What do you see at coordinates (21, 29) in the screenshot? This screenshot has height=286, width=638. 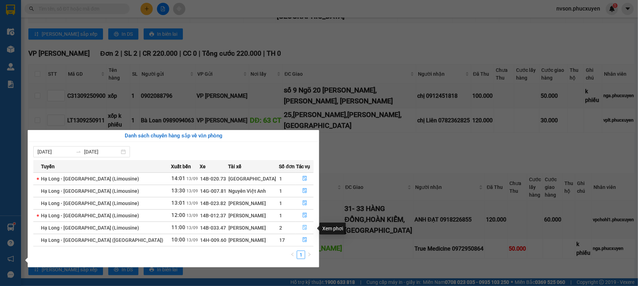 I see `span: Người gửi:` at bounding box center [21, 29].